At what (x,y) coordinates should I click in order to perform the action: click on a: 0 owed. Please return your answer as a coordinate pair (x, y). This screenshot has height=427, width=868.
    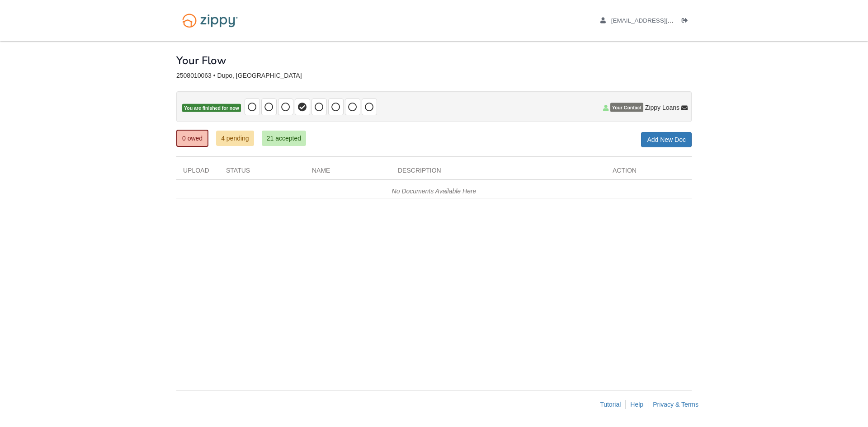
    Looking at the image, I should click on (192, 139).